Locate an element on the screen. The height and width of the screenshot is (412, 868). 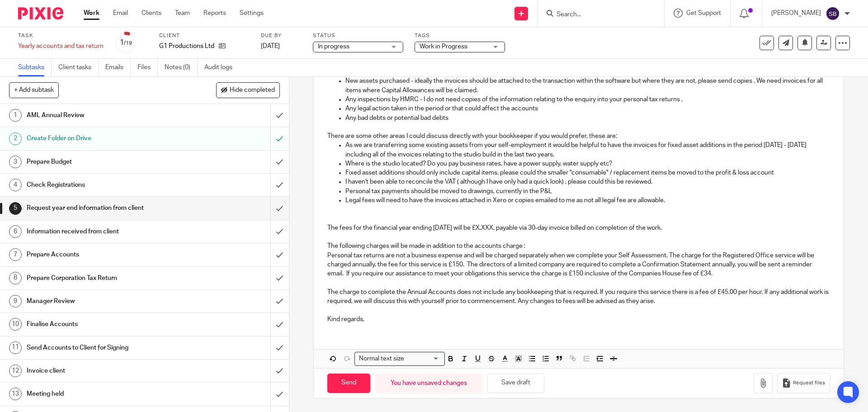
p: G1 Productions Ltd is located at coordinates (187, 46).